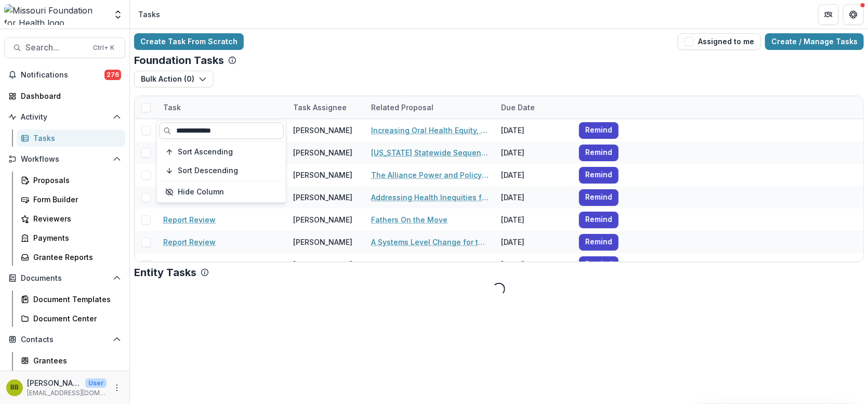  Describe the element at coordinates (75, 299) in the screenshot. I see `div: Document Templates` at that location.